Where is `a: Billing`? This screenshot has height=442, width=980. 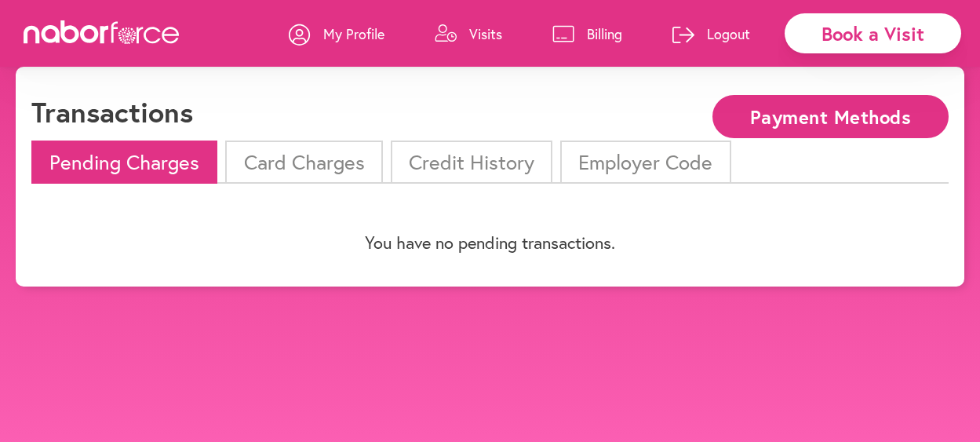
a: Billing is located at coordinates (588, 34).